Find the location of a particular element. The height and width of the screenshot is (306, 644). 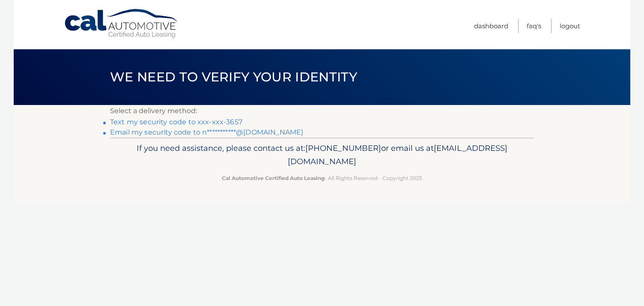

p: If you need assistance, please contact us at: or email us at is located at coordinates (322, 155).